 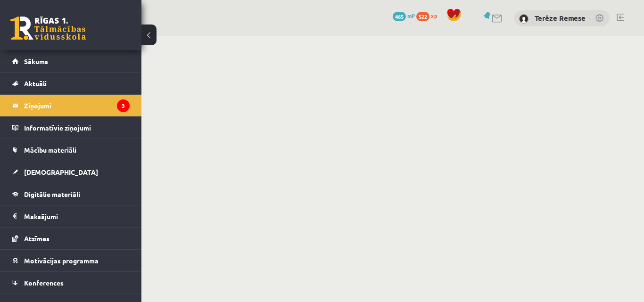 I want to click on a: Atzīmes, so click(x=71, y=238).